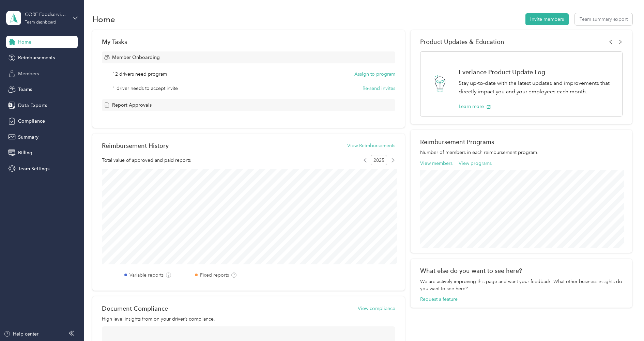  I want to click on button: Invite members, so click(547, 19).